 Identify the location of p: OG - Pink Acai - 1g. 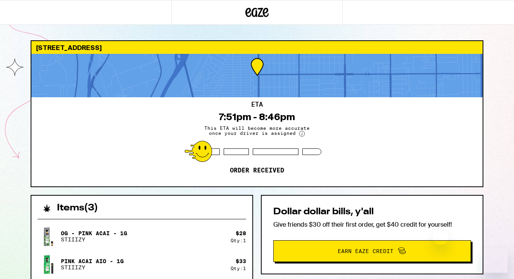
(94, 234).